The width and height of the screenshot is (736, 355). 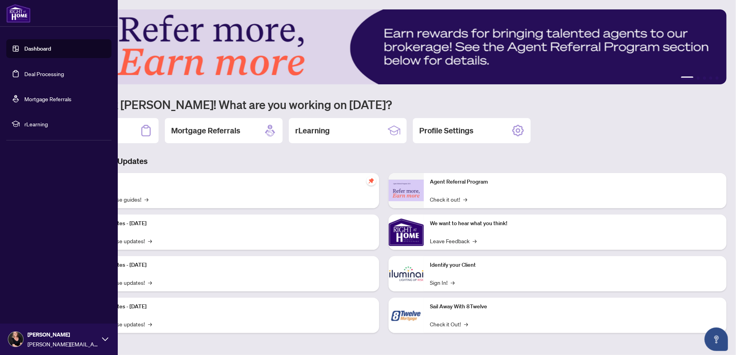 I want to click on img: Profile Icon, so click(x=16, y=340).